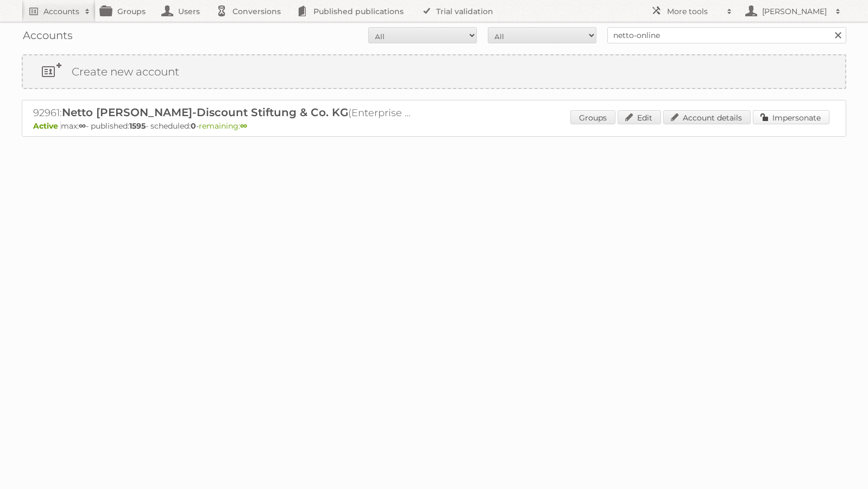 Image resolution: width=868 pixels, height=489 pixels. What do you see at coordinates (61, 11) in the screenshot?
I see `h2: Accounts` at bounding box center [61, 11].